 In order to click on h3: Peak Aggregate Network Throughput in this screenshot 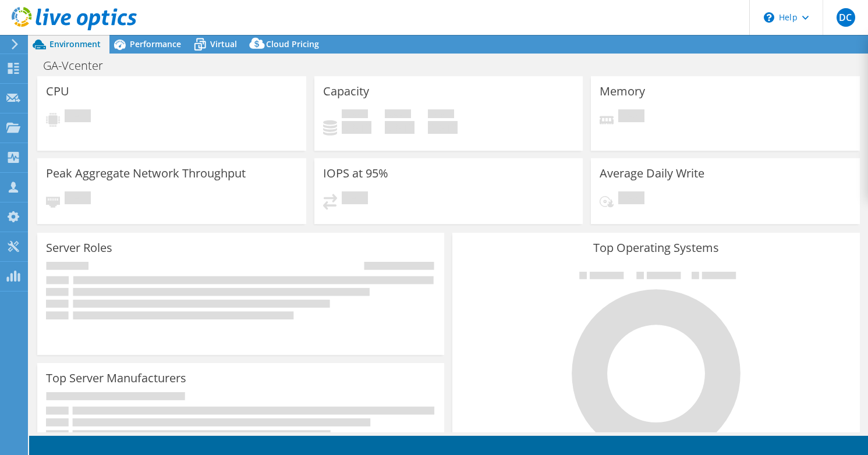, I will do `click(146, 174)`.